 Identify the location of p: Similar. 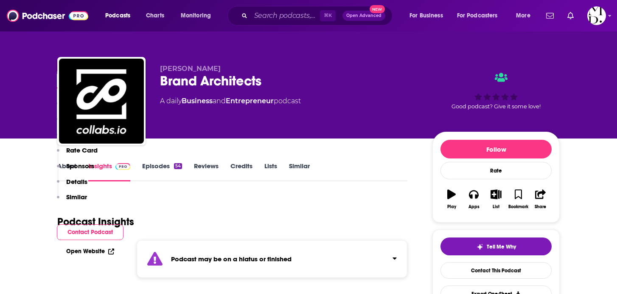
(76, 197).